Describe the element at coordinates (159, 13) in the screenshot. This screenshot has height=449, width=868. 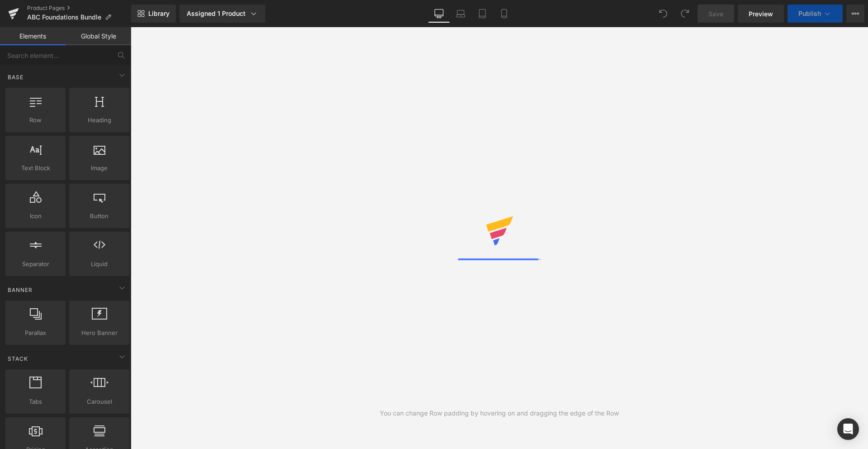
I see `span: Library` at that location.